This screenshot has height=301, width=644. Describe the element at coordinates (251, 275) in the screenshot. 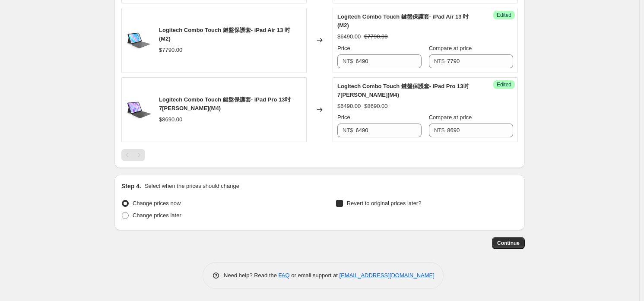

I see `span: Need help? Read the` at that location.